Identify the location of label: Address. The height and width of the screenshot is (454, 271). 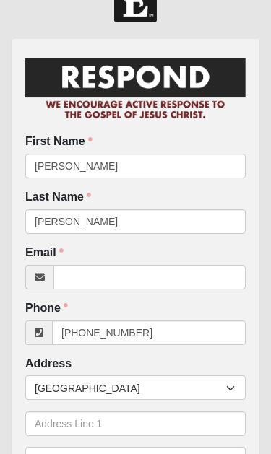
(48, 364).